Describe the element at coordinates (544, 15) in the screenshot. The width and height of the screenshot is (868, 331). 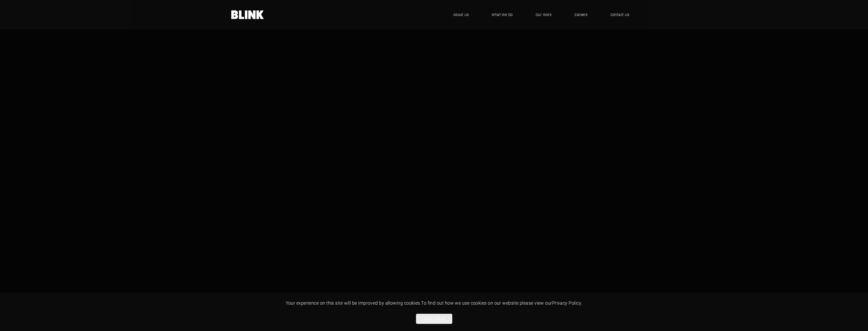
I see `a: Our Work` at that location.